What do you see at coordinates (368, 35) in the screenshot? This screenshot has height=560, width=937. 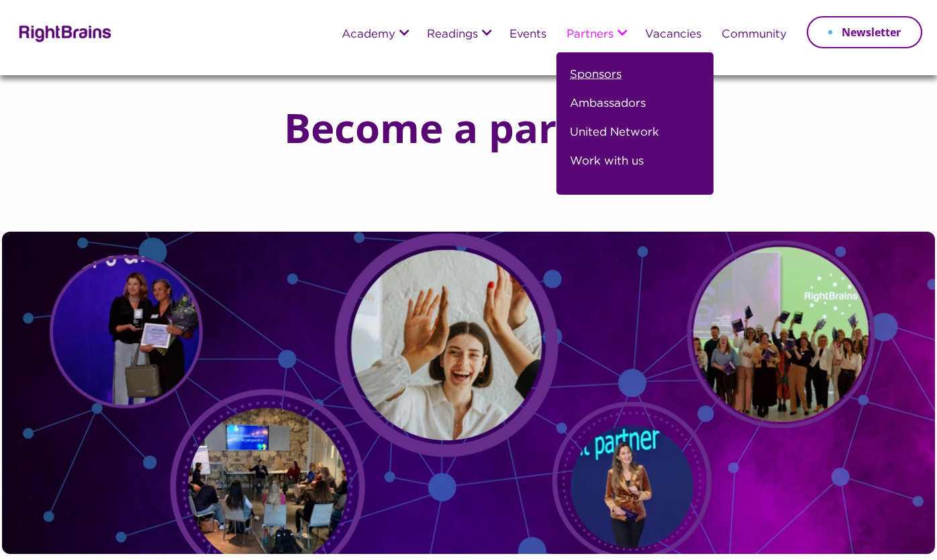 I see `a: Academy` at bounding box center [368, 35].